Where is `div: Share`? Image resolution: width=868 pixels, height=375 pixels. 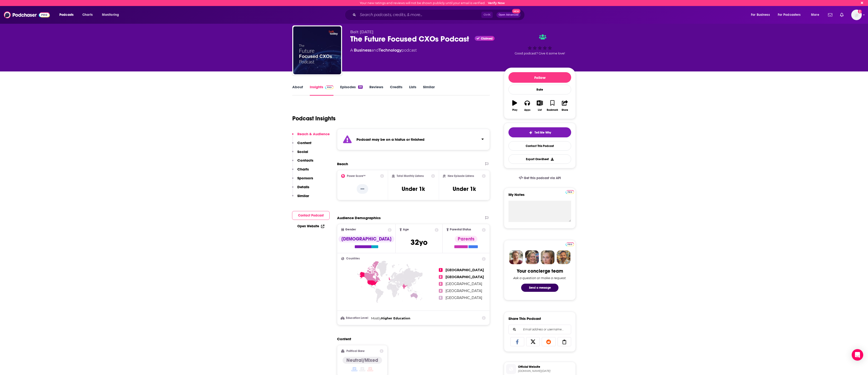 div: Share is located at coordinates (565, 110).